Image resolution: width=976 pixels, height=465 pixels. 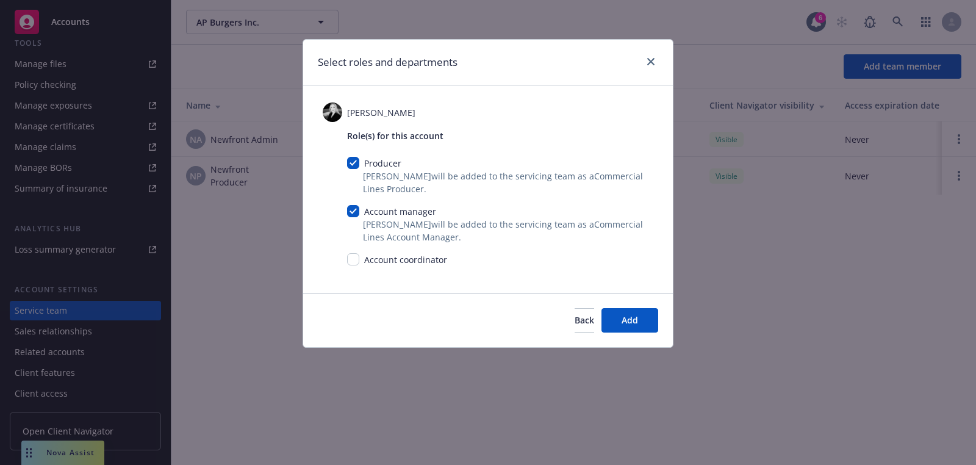 What do you see at coordinates (388, 62) in the screenshot?
I see `h1: Select roles and departments` at bounding box center [388, 62].